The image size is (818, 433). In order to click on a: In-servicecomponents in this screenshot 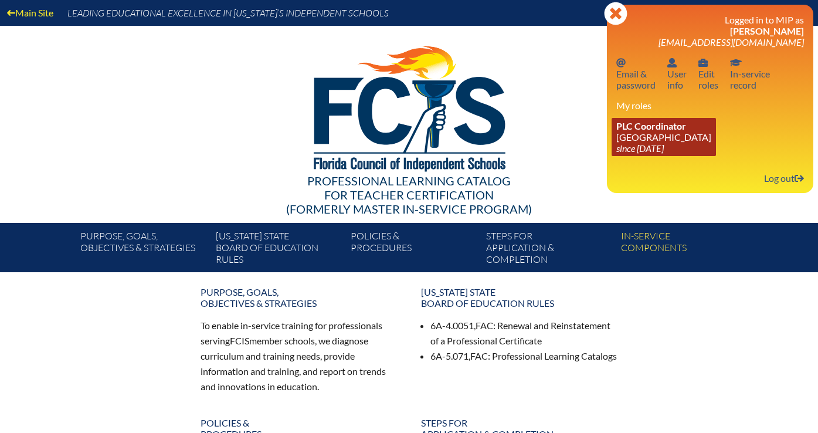, I will do `click(683, 250)`.